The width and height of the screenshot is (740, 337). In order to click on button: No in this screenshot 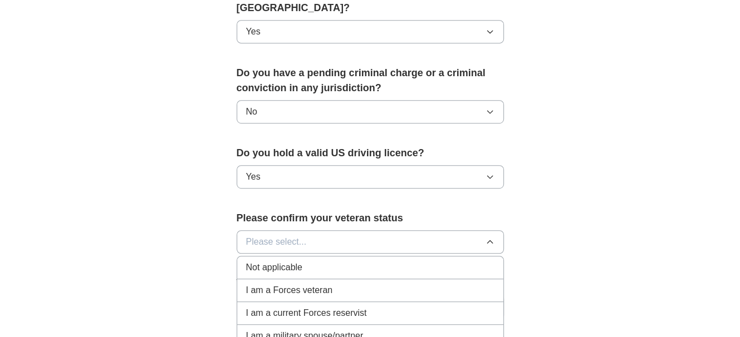, I will do `click(370, 112)`.